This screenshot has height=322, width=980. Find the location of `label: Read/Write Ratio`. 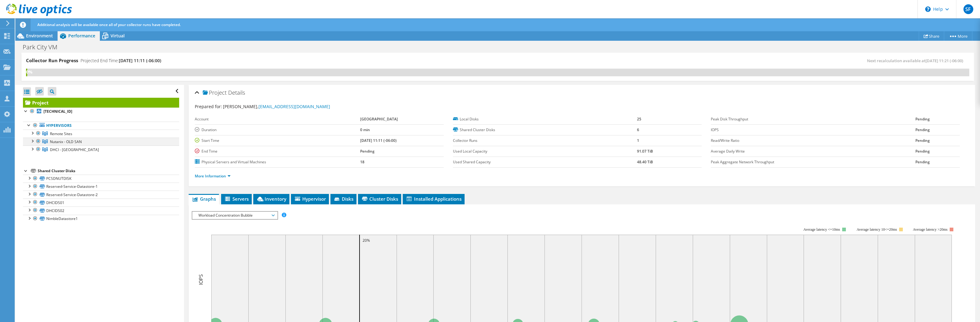

label: Read/Write Ratio is located at coordinates (813, 140).